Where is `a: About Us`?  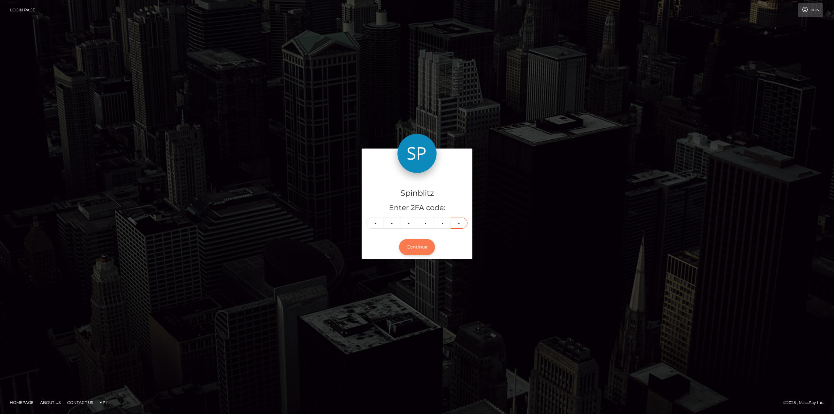
a: About Us is located at coordinates (50, 403).